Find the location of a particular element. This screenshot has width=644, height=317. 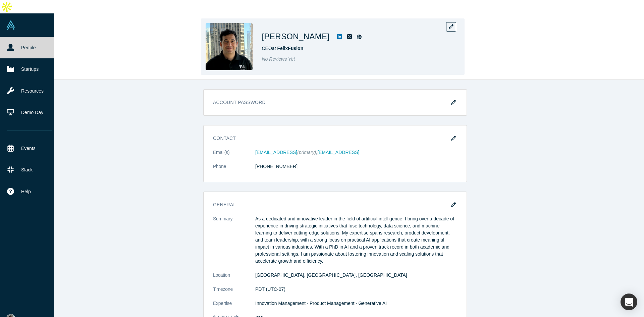

dt: Timezone is located at coordinates (234, 293).